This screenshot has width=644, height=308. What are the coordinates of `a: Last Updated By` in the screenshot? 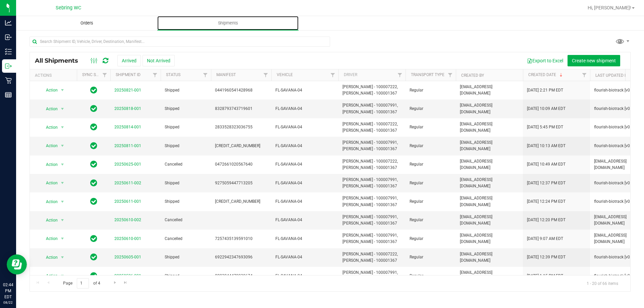 It's located at (613, 75).